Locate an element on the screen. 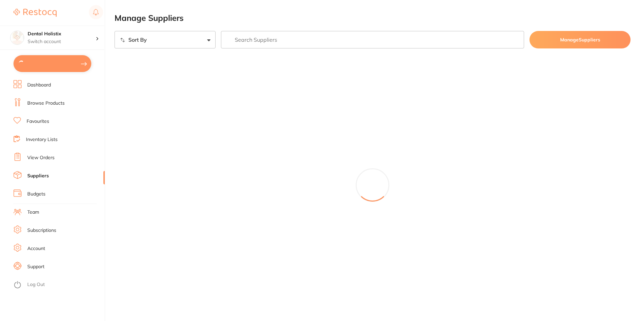  a: Restocq Logo is located at coordinates (35, 13).